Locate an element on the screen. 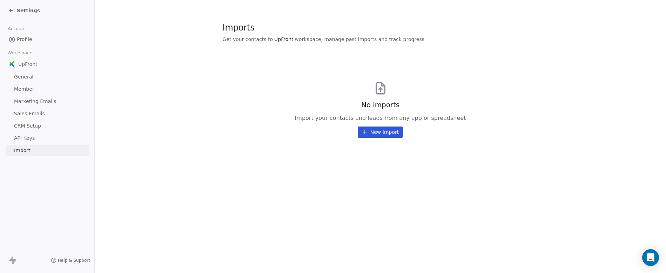 This screenshot has width=666, height=273. a: Member is located at coordinates (47, 89).